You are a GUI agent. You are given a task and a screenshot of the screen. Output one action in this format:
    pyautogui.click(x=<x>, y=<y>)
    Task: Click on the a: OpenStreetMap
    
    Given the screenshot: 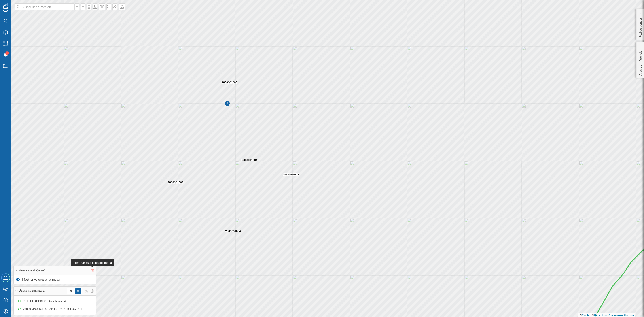 What is the action you would take?
    pyautogui.click(x=603, y=315)
    